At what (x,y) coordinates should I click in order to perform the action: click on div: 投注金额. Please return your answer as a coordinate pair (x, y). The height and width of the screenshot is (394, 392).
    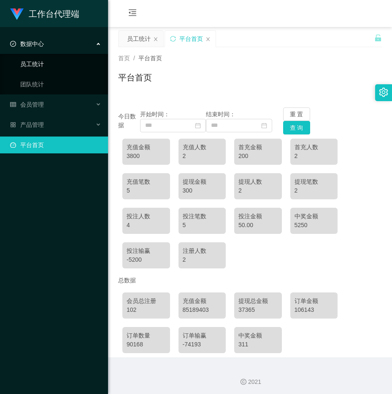
    Looking at the image, I should click on (258, 216).